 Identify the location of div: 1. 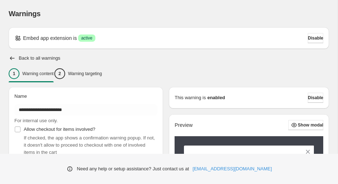
(14, 74).